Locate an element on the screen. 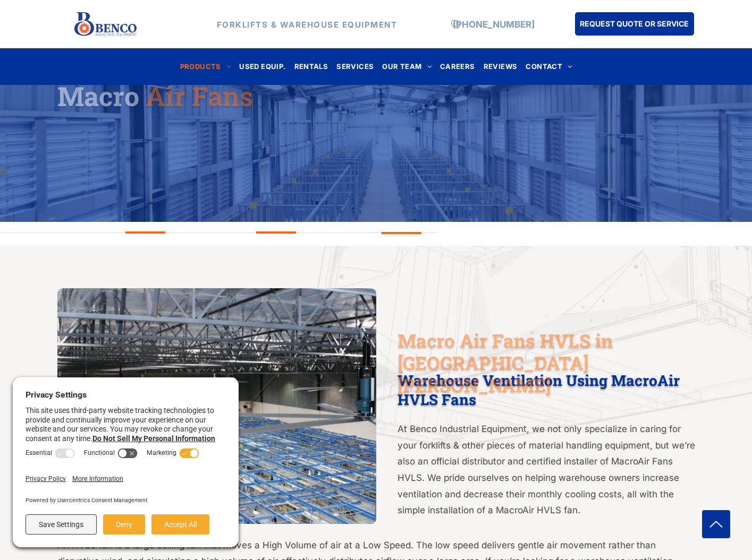  a: SERVICES is located at coordinates (355, 66).